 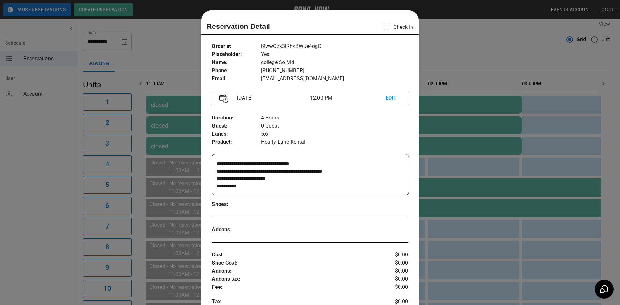 I want to click on p: Email :, so click(x=236, y=79).